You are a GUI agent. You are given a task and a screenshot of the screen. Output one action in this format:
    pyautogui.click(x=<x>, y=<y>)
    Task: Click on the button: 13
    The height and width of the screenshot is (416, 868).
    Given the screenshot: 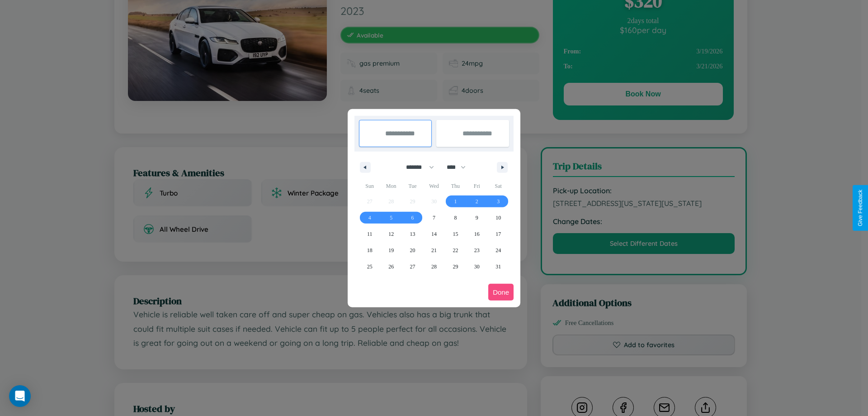 What is the action you would take?
    pyautogui.click(x=412, y=234)
    